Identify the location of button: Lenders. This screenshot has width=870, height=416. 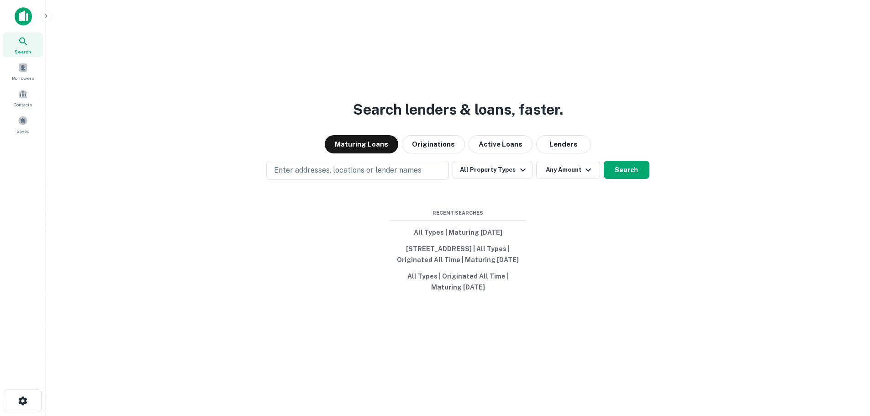
(564, 144).